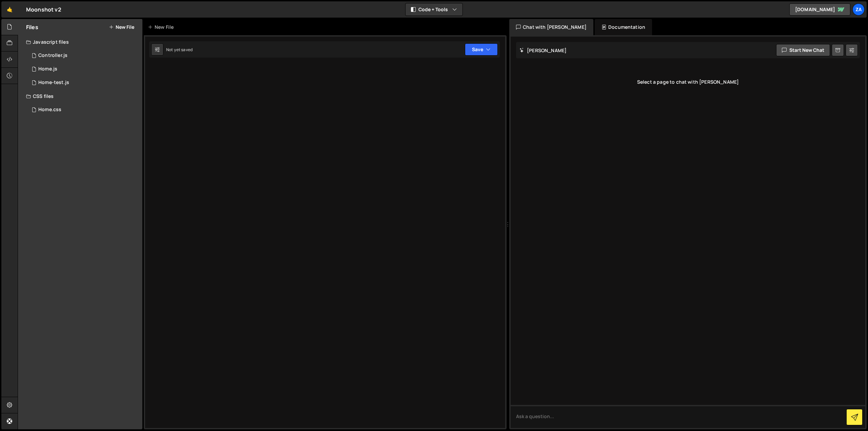  I want to click on div: Moonshot v2, so click(44, 10).